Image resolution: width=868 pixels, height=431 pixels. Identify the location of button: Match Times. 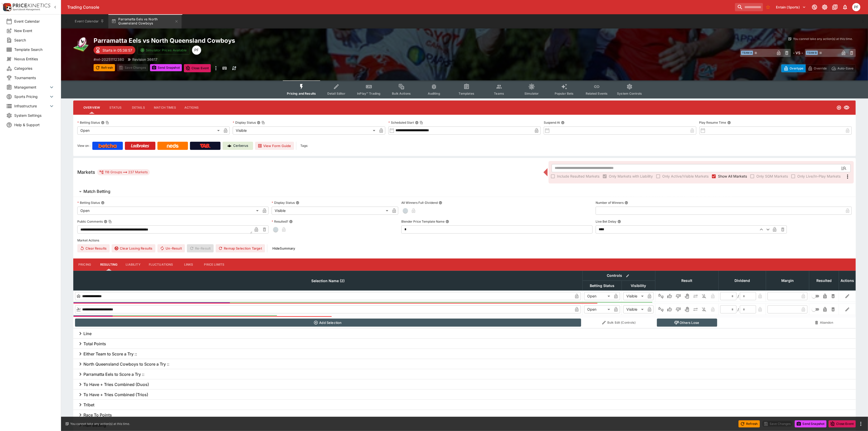
(165, 108).